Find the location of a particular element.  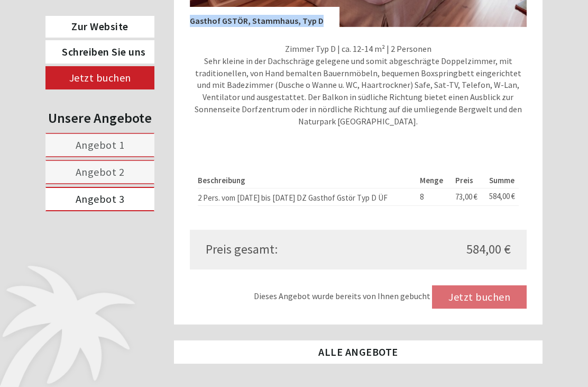

small: 08:45 is located at coordinates (89, 55).